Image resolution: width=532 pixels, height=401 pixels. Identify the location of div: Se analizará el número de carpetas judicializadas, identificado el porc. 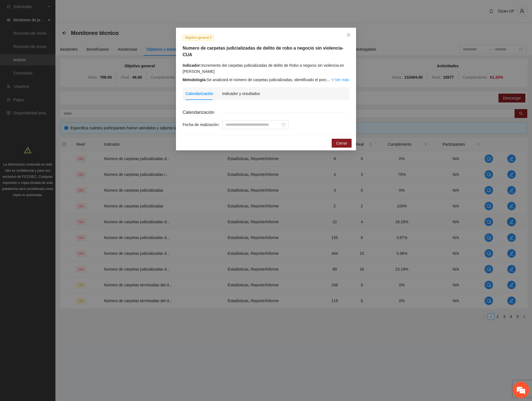
(266, 80).